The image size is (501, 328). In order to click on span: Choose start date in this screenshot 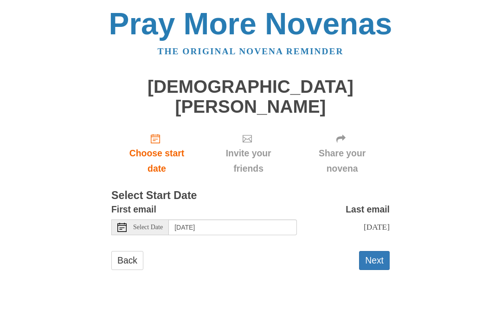, I will do `click(157, 161)`.